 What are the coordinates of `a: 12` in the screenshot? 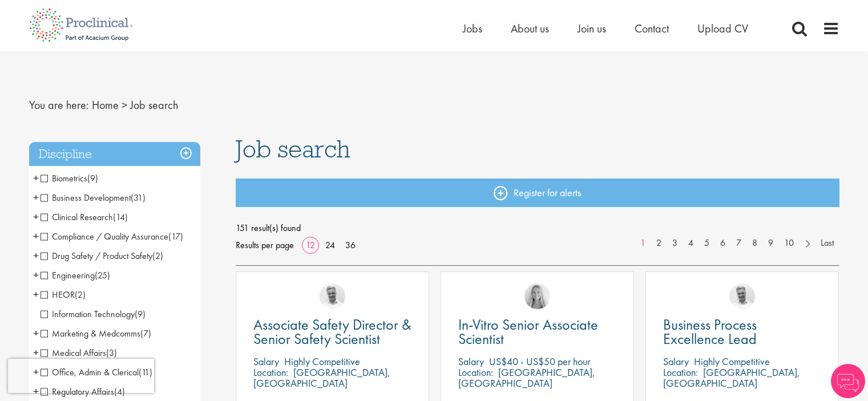 It's located at (311, 245).